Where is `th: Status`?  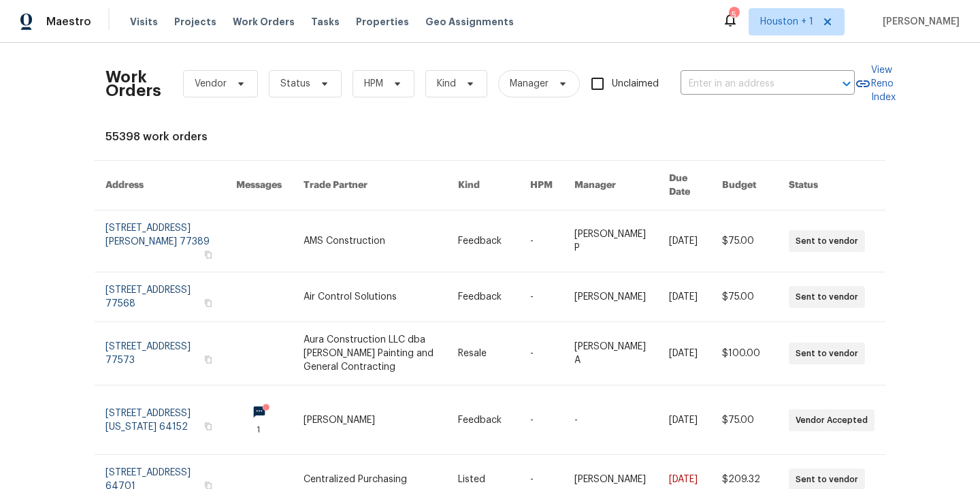 th: Status is located at coordinates (832, 186).